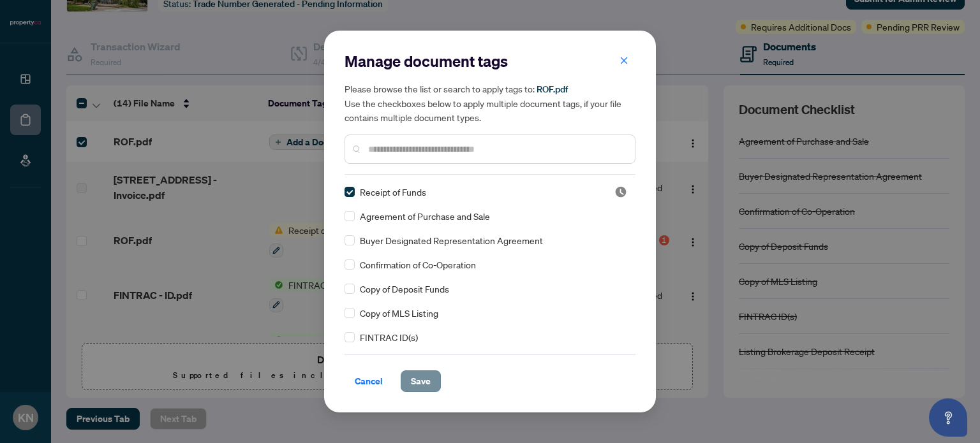 This screenshot has height=443, width=980. I want to click on button: Cancel, so click(369, 381).